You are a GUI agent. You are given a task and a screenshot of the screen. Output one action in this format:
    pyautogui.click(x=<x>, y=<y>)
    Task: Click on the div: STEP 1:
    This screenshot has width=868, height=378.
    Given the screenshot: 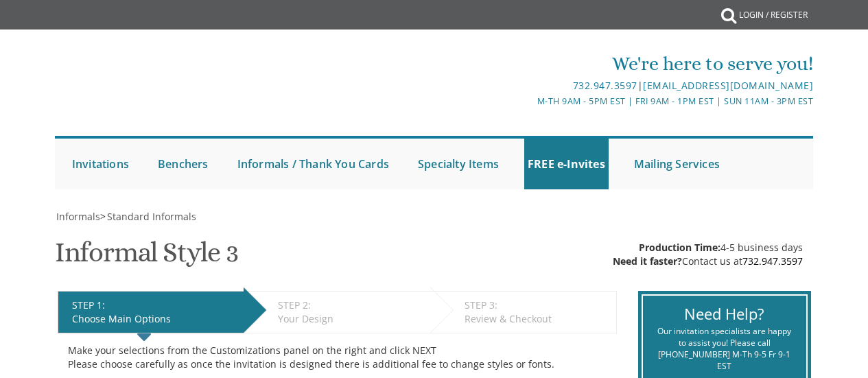 What is the action you would take?
    pyautogui.click(x=154, y=306)
    